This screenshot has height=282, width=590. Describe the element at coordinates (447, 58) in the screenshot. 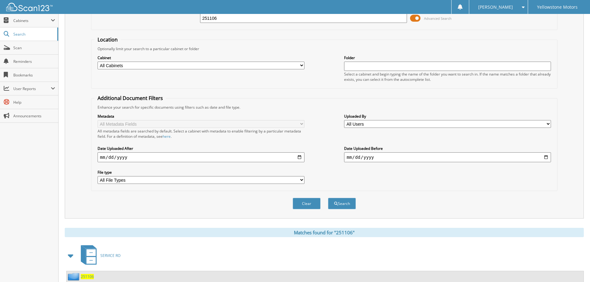

I see `label: Folder` at that location.